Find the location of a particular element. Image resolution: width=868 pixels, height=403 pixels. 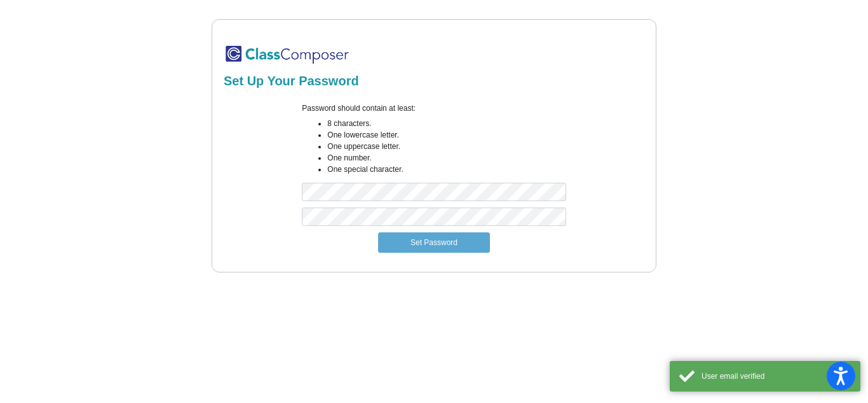

li: One uppercase letter. is located at coordinates (446, 147).